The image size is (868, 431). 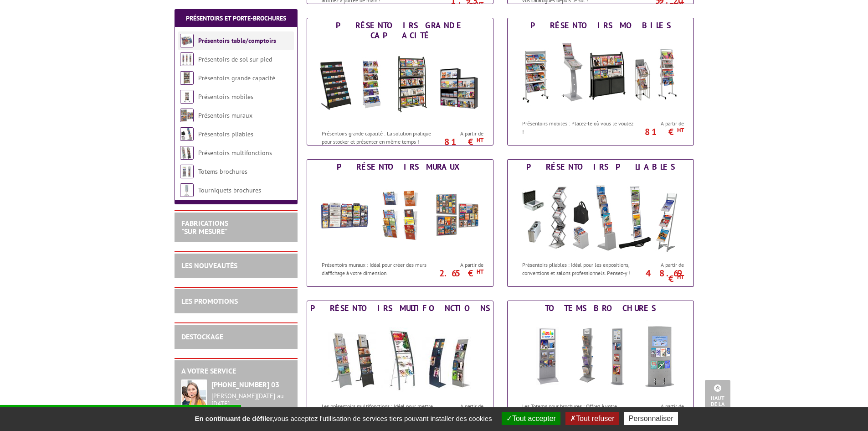 I want to click on button: Tout accepter, so click(x=531, y=418).